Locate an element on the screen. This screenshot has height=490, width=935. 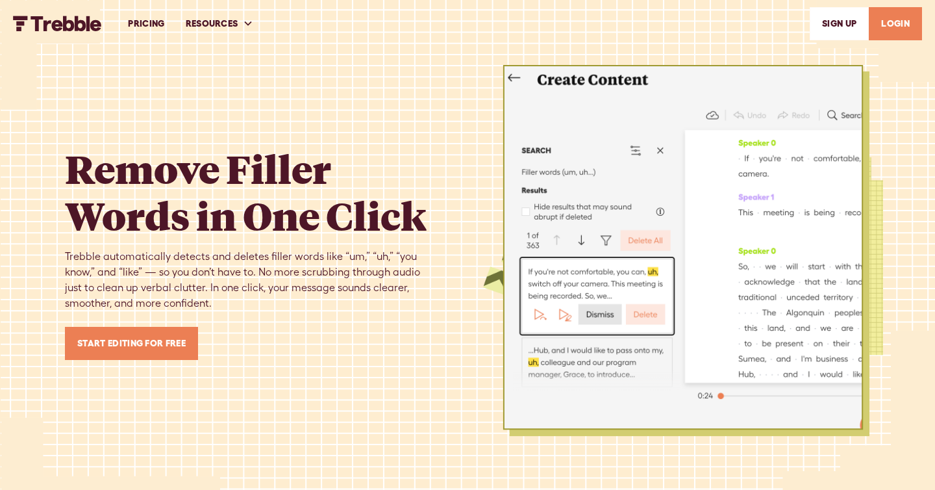
a: home is located at coordinates (57, 23).